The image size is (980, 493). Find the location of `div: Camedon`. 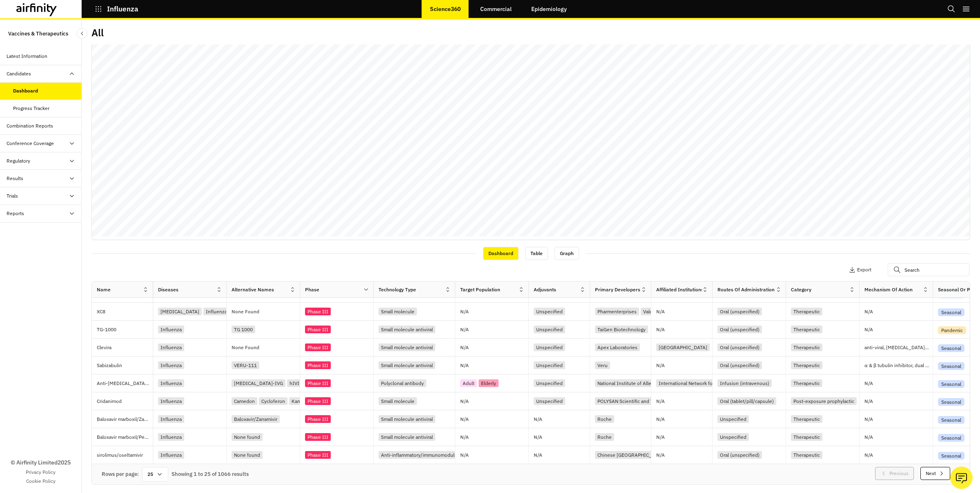

div: Camedon is located at coordinates (244, 401).